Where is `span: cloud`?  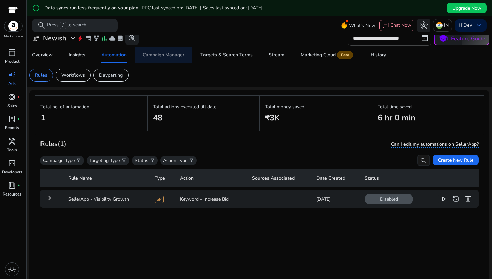 span: cloud is located at coordinates (113, 38).